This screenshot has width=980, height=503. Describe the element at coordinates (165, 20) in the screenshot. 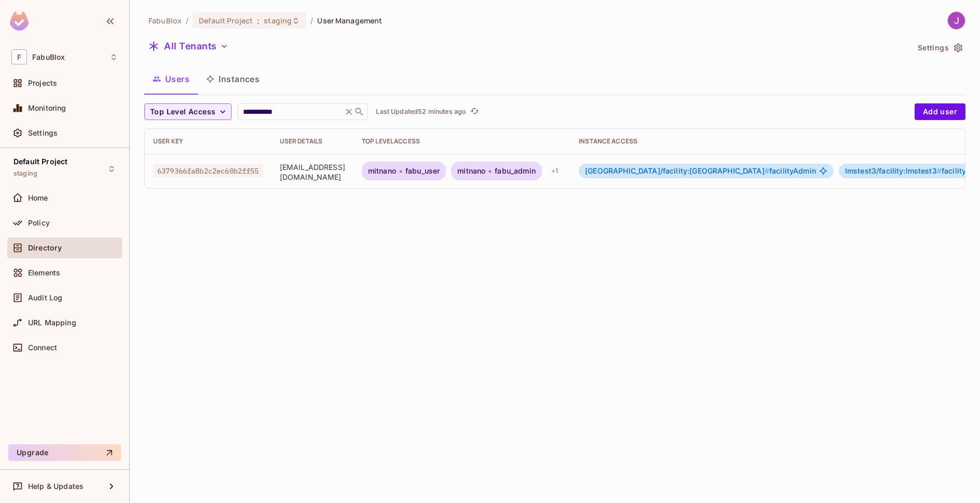

I see `span: the active workspace` at that location.